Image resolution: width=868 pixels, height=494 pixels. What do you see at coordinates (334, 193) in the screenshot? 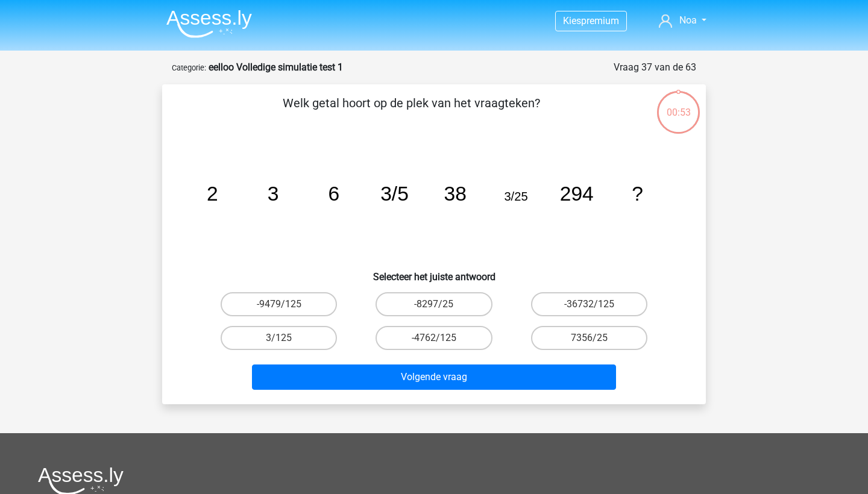
I see `tspan: 6` at bounding box center [334, 193].